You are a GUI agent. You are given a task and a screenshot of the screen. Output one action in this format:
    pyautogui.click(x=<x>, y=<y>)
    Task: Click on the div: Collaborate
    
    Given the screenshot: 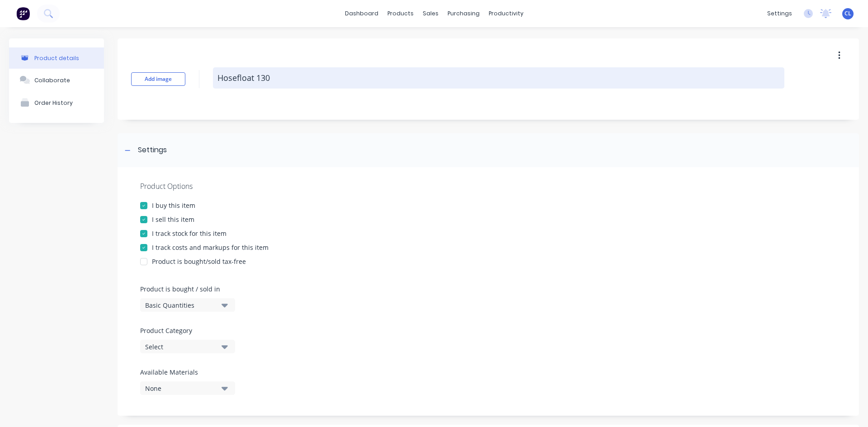 What is the action you would take?
    pyautogui.click(x=52, y=80)
    